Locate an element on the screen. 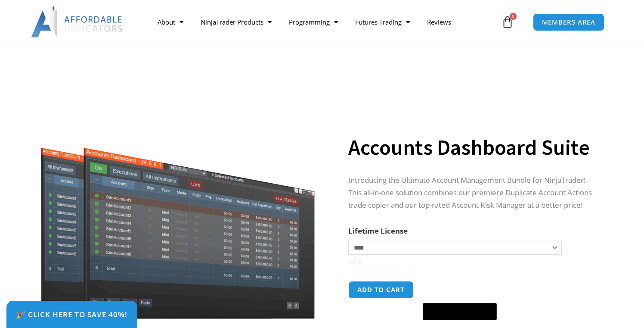 Image resolution: width=644 pixels, height=328 pixels. h1: Accounts Dashboard Suite is located at coordinates (474, 148).